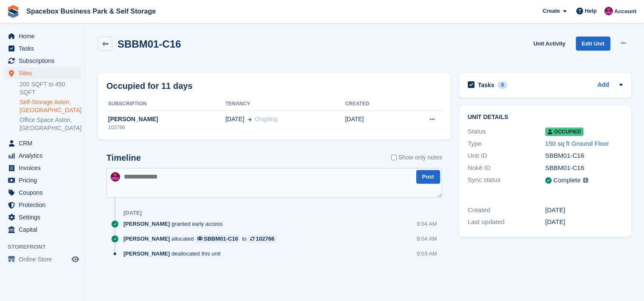  Describe the element at coordinates (507, 222) in the screenshot. I see `div: Last updated` at that location.